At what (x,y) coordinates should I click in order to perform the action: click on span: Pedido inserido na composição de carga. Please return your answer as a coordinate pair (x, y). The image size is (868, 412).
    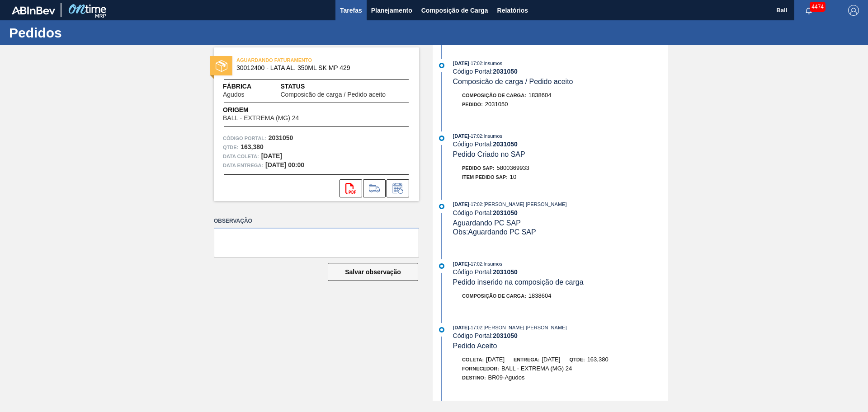
    Looking at the image, I should click on (518, 282).